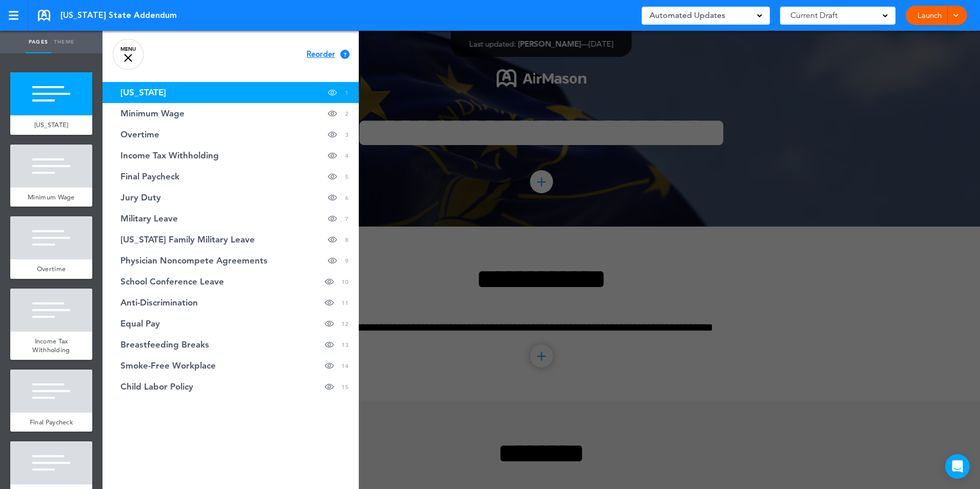 This screenshot has height=489, width=980. I want to click on span: Indiana, so click(143, 92).